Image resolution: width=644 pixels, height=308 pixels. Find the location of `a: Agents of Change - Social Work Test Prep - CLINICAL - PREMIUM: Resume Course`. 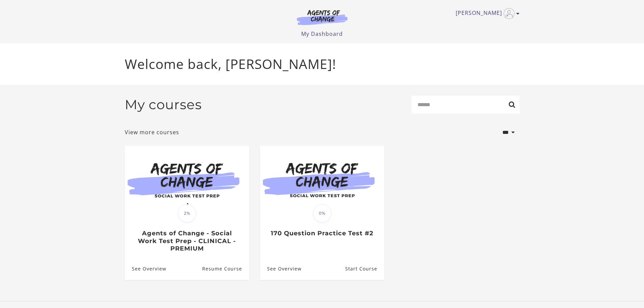

a: Agents of Change - Social Work Test Prep - CLINICAL - PREMIUM: Resume Course is located at coordinates (225, 268).